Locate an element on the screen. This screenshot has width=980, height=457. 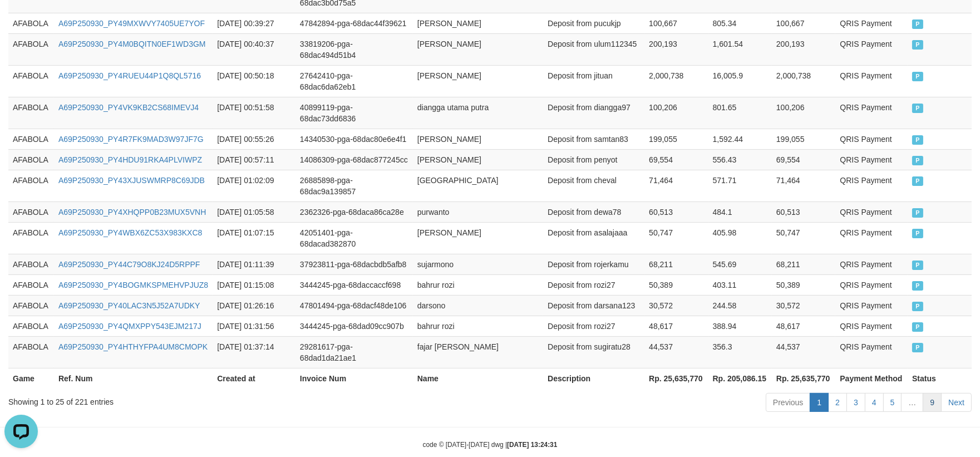
td: 484.1 is located at coordinates (740, 212).